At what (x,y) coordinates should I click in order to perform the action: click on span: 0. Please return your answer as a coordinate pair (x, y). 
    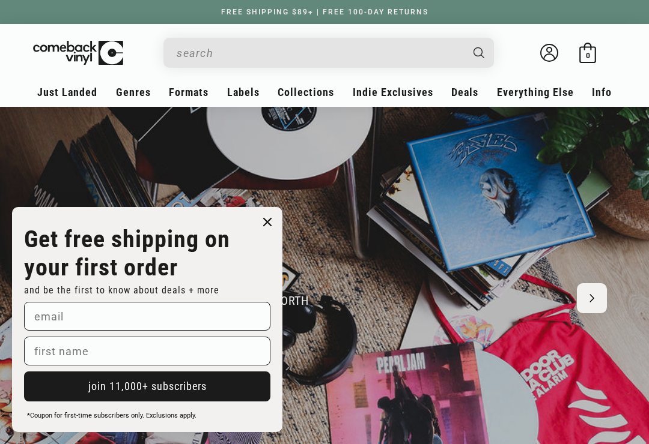
    Looking at the image, I should click on (587, 55).